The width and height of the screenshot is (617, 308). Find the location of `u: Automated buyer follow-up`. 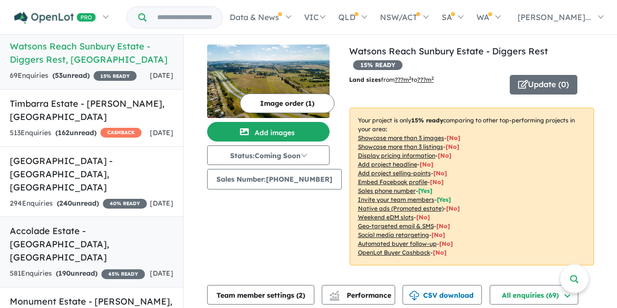

u: Automated buyer follow-up is located at coordinates (397, 243).